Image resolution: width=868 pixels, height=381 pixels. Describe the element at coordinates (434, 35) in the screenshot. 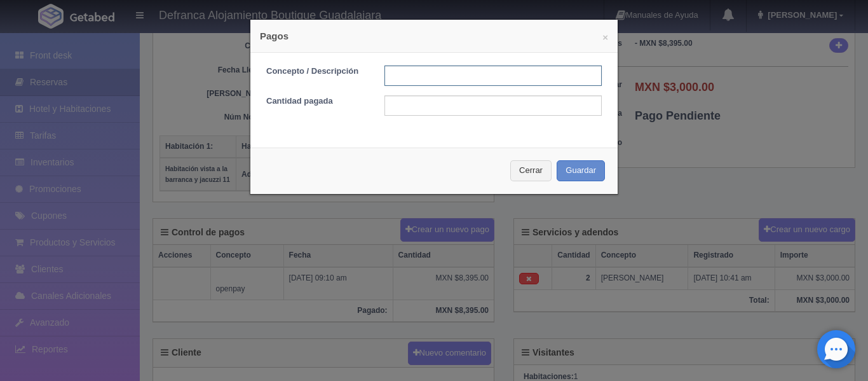

I see `h4: Pagos` at that location.